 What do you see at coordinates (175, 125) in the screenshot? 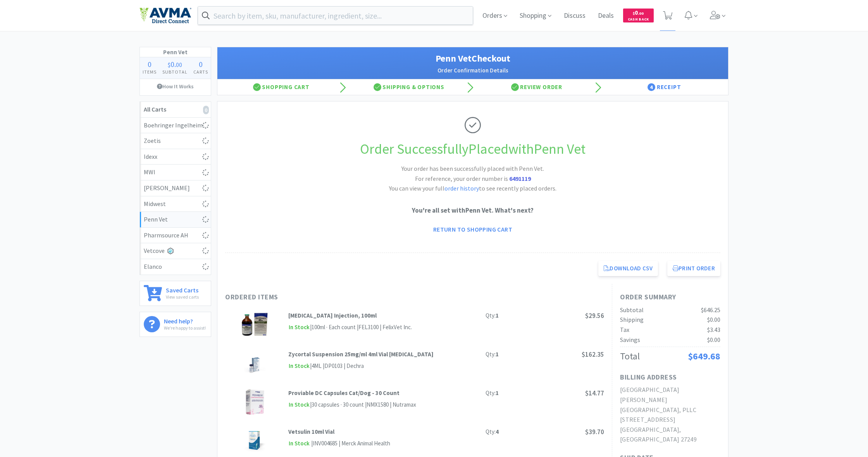
I see `a: Boehringer Ingelheim` at bounding box center [175, 125].